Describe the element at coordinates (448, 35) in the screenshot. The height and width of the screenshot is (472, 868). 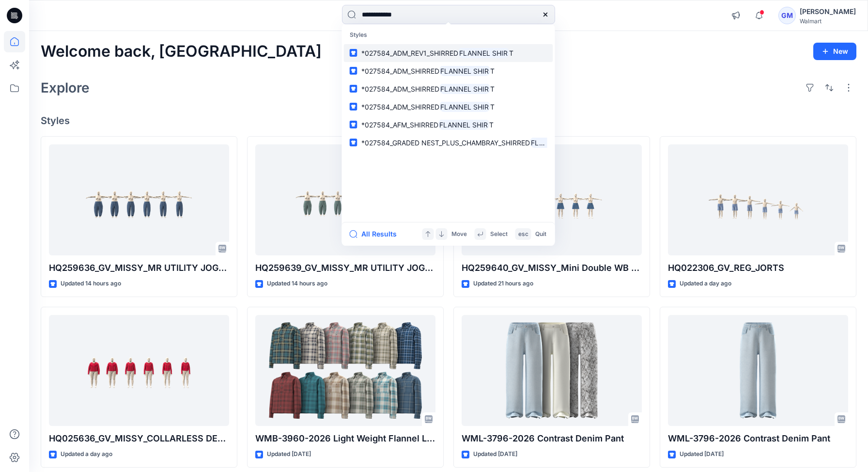
I see `p: Styles` at that location.